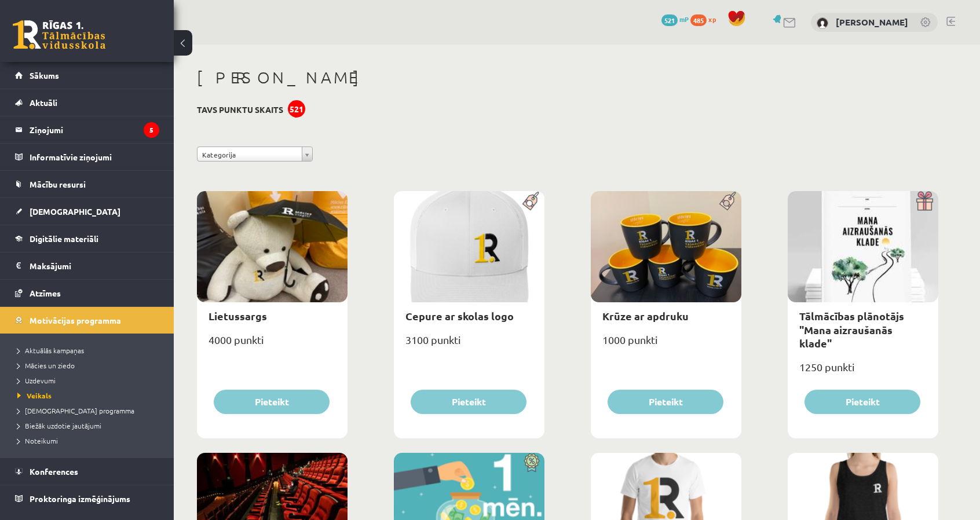 This screenshot has width=980, height=520. What do you see at coordinates (90, 381) in the screenshot?
I see `a: Uzdevumi` at bounding box center [90, 381].